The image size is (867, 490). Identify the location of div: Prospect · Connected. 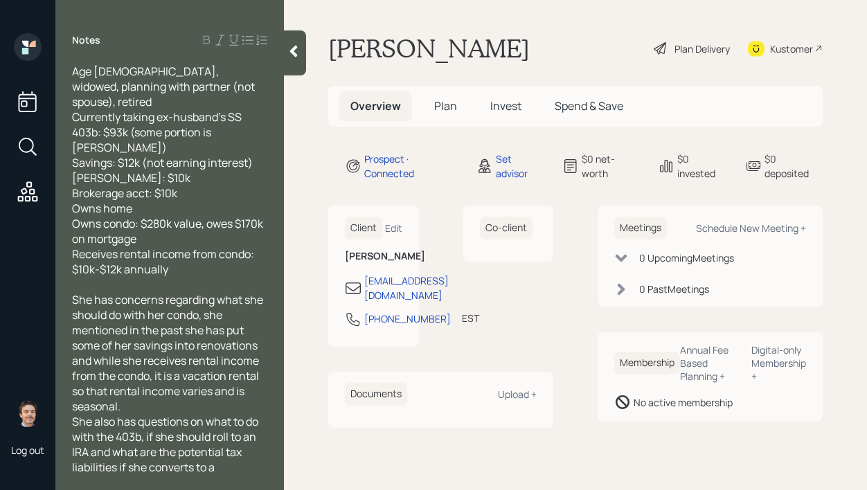
(412, 166).